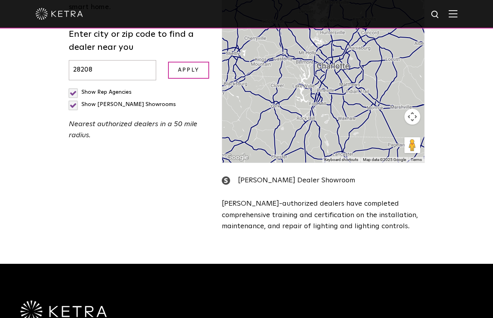  What do you see at coordinates (417, 159) in the screenshot?
I see `a: Terms (opens in new tab)` at bounding box center [417, 159].